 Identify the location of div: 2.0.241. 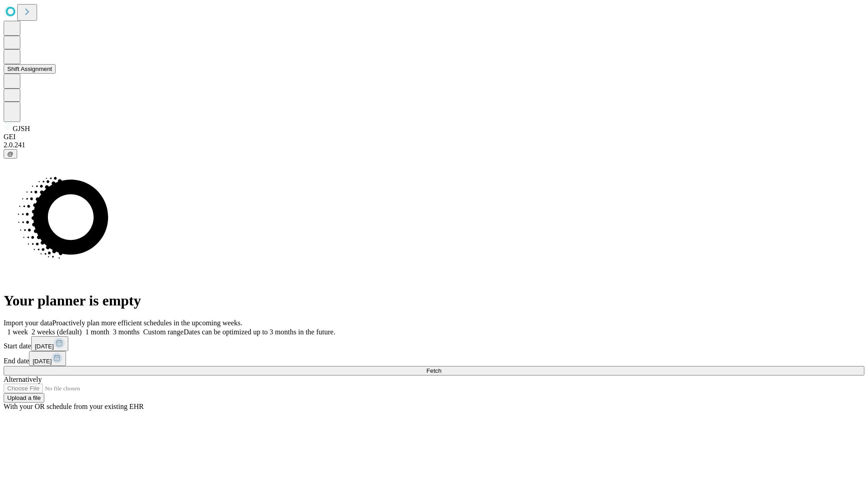
(434, 145).